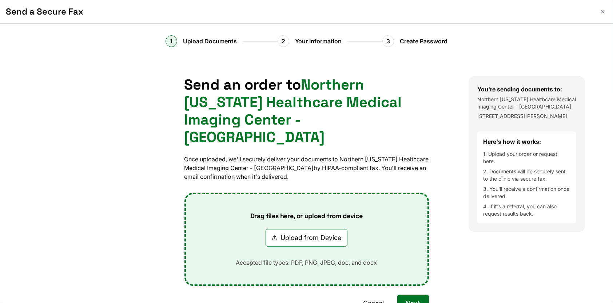 The image size is (613, 303). I want to click on span: Upload Documents, so click(210, 41).